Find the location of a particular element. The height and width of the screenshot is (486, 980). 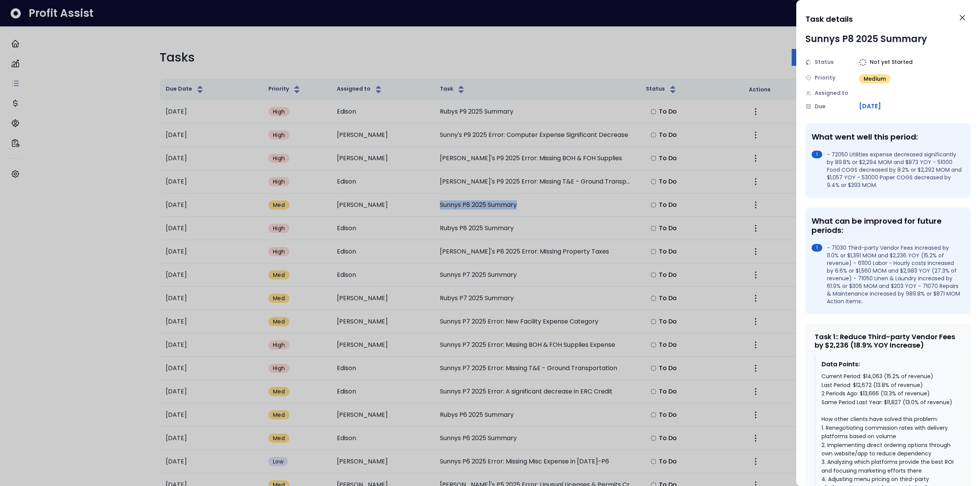

div: Task 1 : : Reduce Third-party Vendor Fees by $2,236 (18.9% YOY Increase) is located at coordinates (888, 340).